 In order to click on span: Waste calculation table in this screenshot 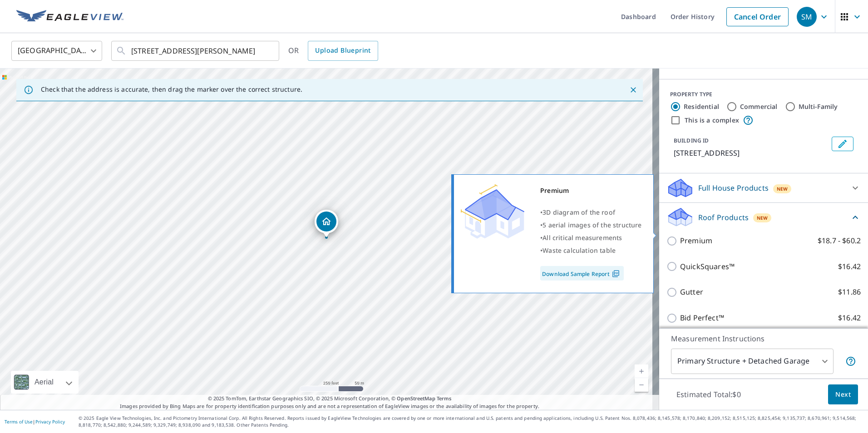, I will do `click(579, 250)`.